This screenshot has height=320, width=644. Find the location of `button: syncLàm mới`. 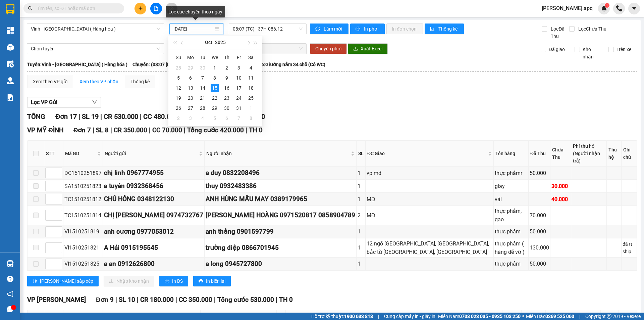

button: syncLàm mới is located at coordinates (329, 29).